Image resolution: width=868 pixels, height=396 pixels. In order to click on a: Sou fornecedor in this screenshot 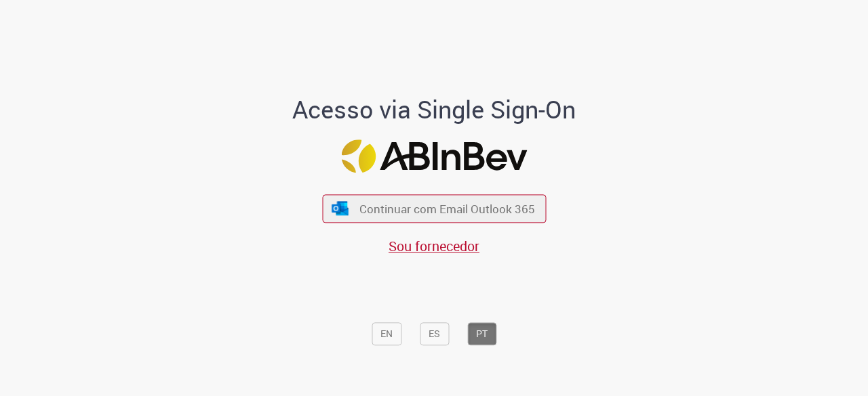, I will do `click(434, 246)`.